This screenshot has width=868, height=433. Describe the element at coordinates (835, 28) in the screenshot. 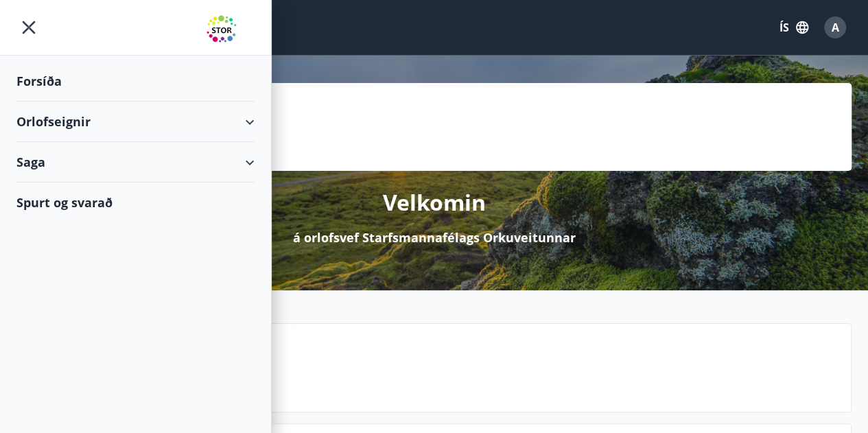

I see `button: A` at that location.